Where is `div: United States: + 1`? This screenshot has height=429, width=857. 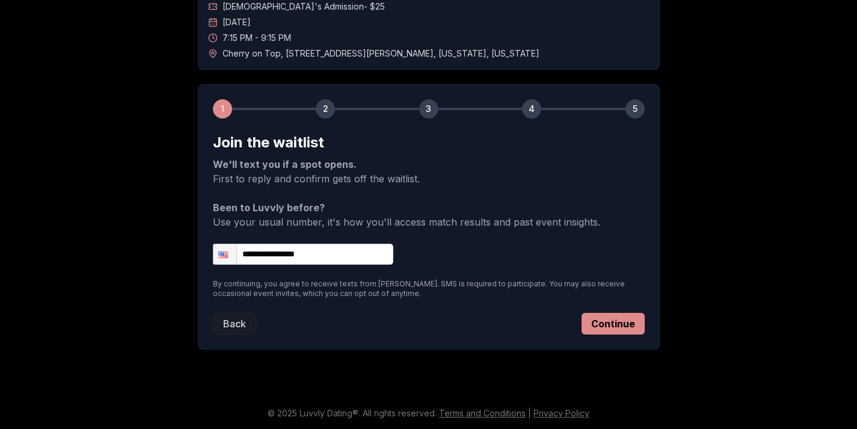
div: United States: + 1 is located at coordinates (225, 254).